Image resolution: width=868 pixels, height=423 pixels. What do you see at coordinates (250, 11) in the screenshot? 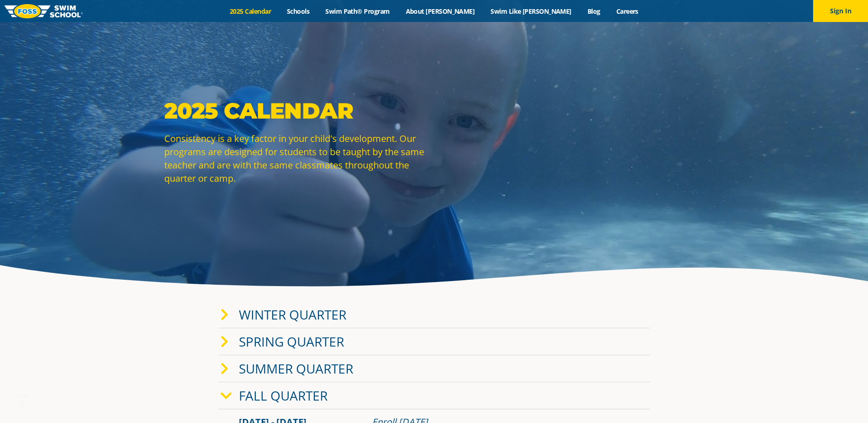
I see `a: 2025 Calendar` at bounding box center [250, 11].